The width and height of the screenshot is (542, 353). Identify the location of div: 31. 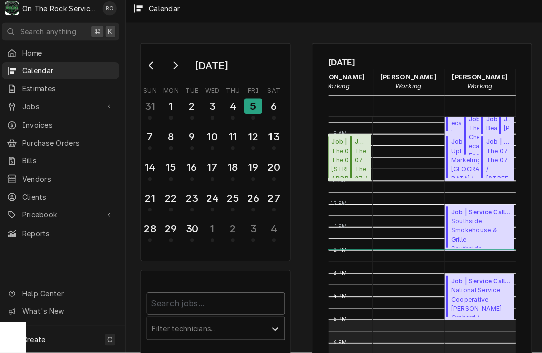
(152, 110).